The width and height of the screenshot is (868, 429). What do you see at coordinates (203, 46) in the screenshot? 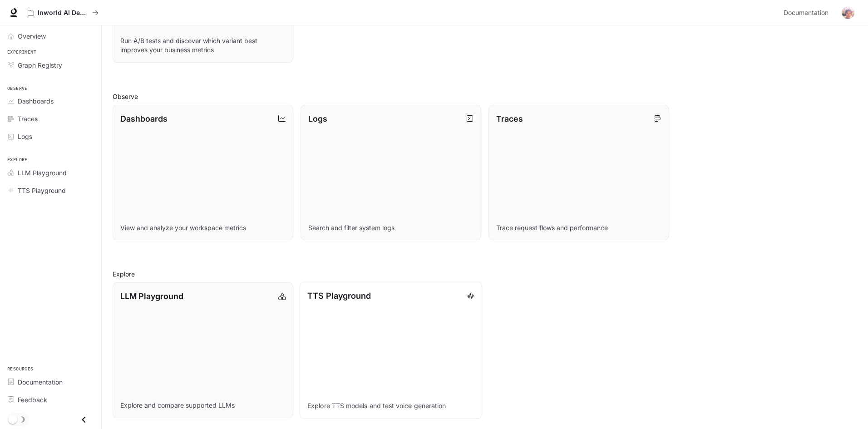
I see `p: Run A/B tests and discover which variant best improves your business metrics` at bounding box center [203, 46].